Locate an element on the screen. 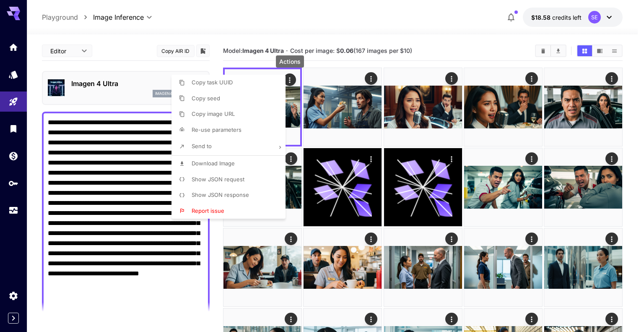 The image size is (644, 332). span: Copy seed is located at coordinates (206, 98).